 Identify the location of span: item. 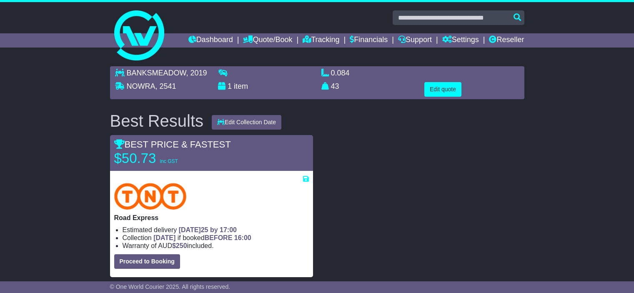
(241, 86).